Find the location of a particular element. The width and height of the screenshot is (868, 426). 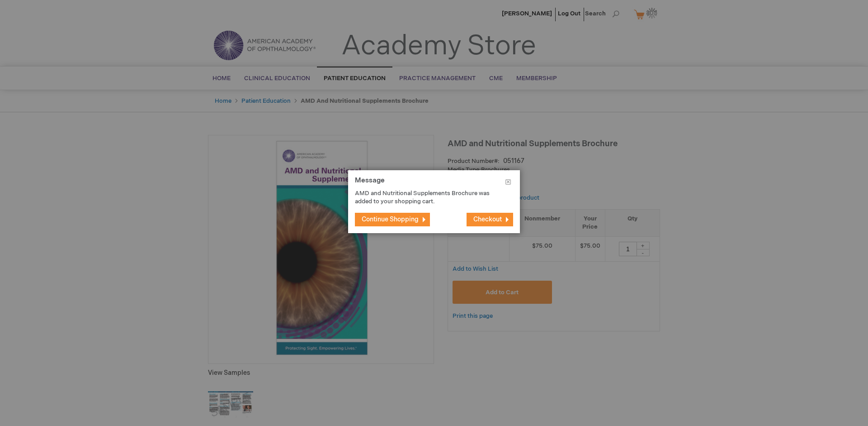

p: AMD and Nutritional Supplements Brochure was added to your shopping cart. is located at coordinates (427, 197).